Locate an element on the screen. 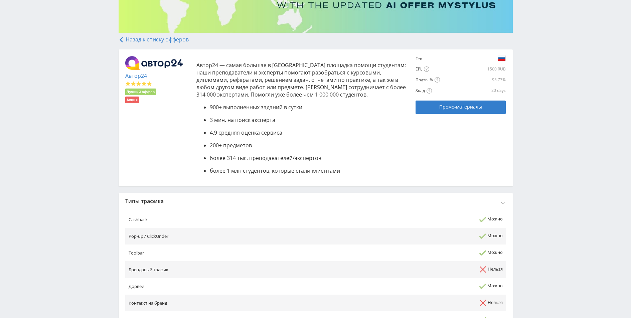  div: Гео is located at coordinates (426, 59).